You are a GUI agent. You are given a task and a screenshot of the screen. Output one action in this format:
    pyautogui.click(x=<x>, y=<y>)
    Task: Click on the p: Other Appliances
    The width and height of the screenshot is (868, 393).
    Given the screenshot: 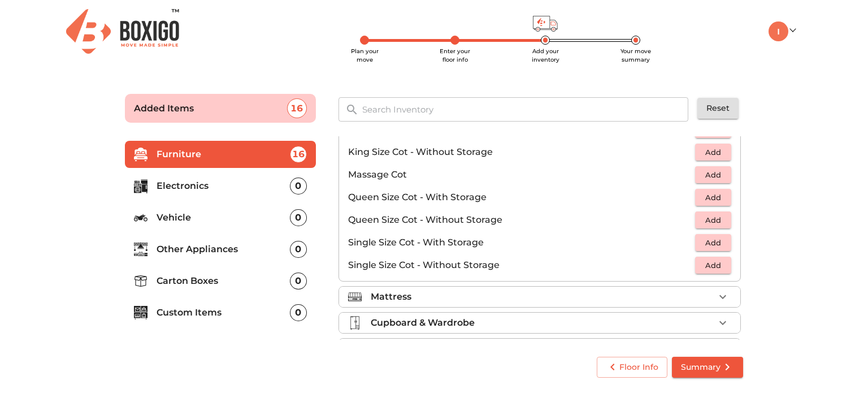 What is the action you would take?
    pyautogui.click(x=223, y=249)
    